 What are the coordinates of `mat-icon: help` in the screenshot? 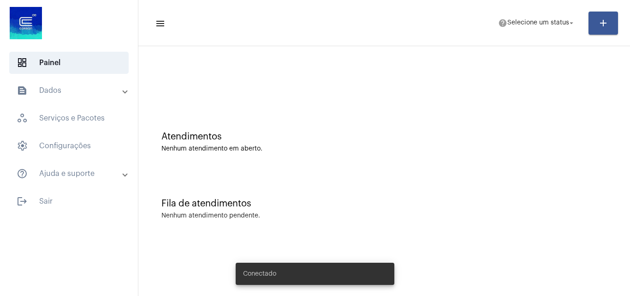 It's located at (503, 23).